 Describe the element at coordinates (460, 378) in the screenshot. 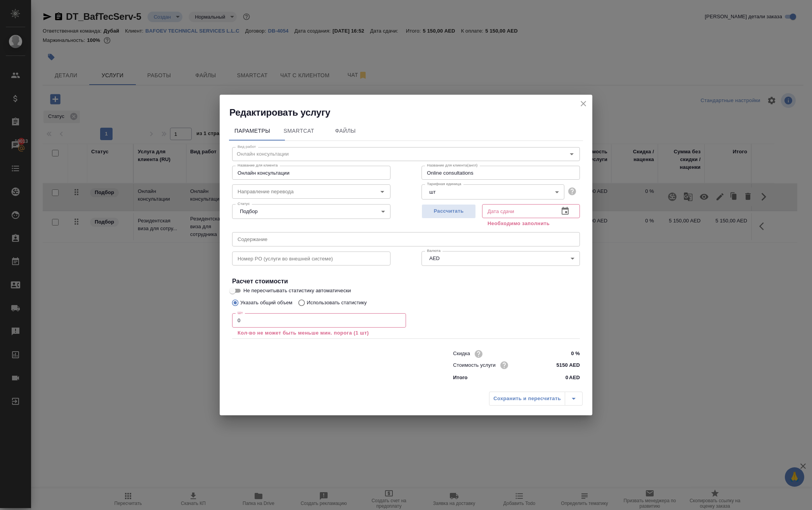

I see `p: Итого` at that location.